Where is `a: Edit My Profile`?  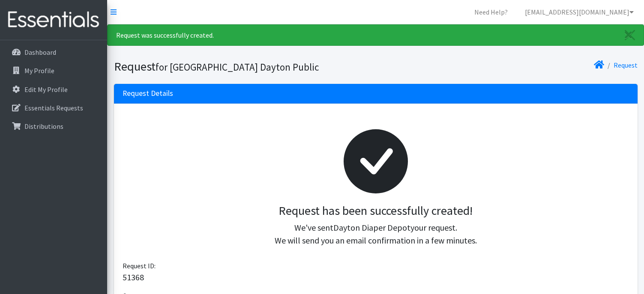 a: Edit My Profile is located at coordinates (53, 89).